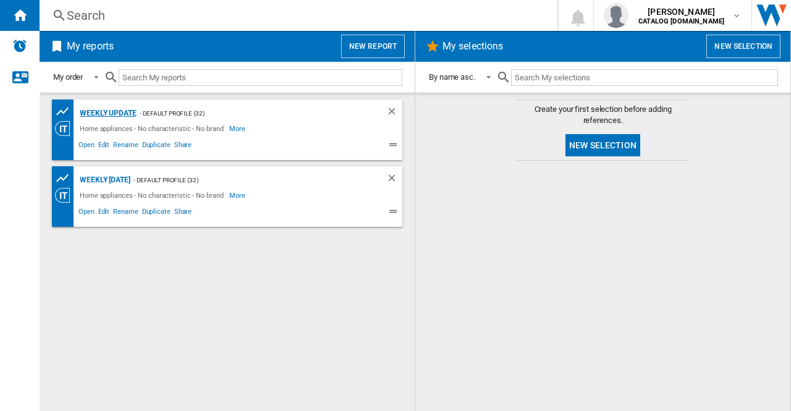 The height and width of the screenshot is (411, 791). Describe the element at coordinates (90, 46) in the screenshot. I see `h2: My reports` at that location.